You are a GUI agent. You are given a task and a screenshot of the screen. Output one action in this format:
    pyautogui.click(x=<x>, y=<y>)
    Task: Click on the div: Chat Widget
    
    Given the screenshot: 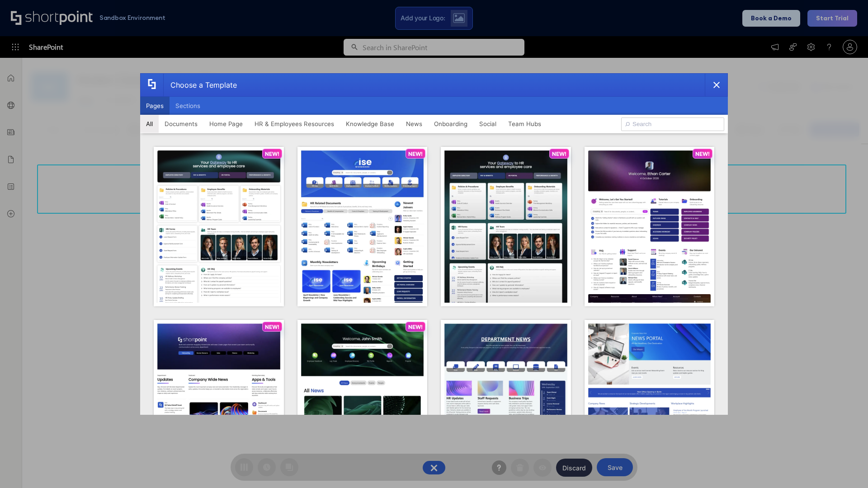 What is the action you would take?
    pyautogui.click(x=845, y=466)
    